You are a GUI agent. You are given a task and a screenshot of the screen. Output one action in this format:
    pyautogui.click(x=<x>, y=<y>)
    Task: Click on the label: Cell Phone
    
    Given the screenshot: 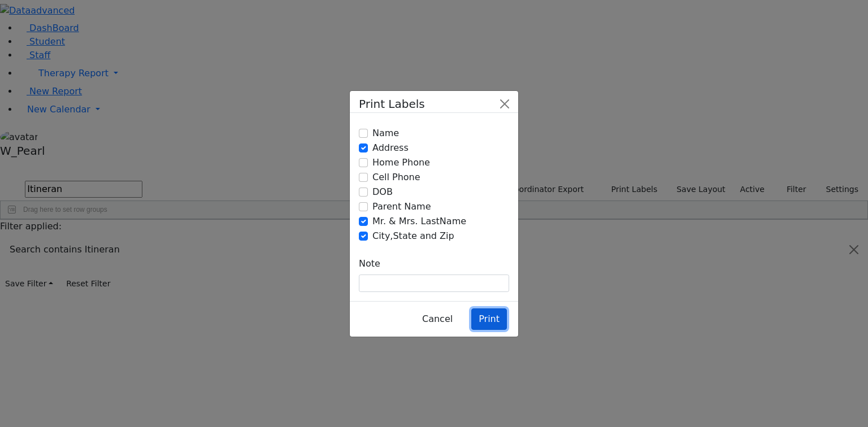 What is the action you would take?
    pyautogui.click(x=396, y=178)
    